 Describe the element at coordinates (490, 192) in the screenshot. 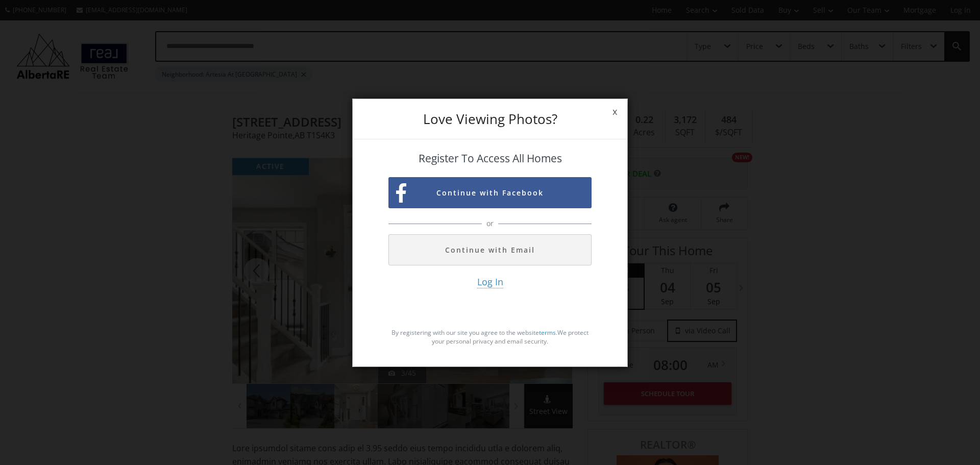

I see `button: Continue with Facebook` at that location.